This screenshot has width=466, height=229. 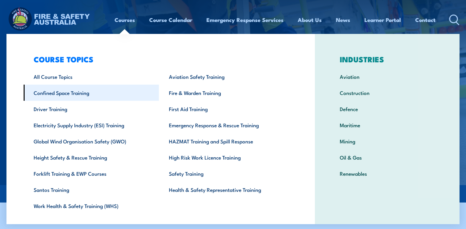 I want to click on a: Aviation Safety Training, so click(x=227, y=77).